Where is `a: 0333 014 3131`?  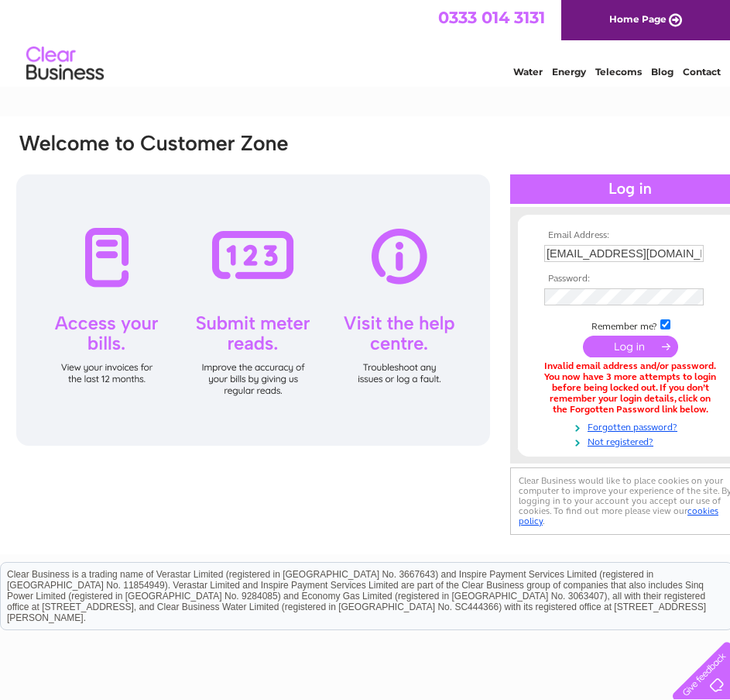
a: 0333 014 3131 is located at coordinates (492, 17).